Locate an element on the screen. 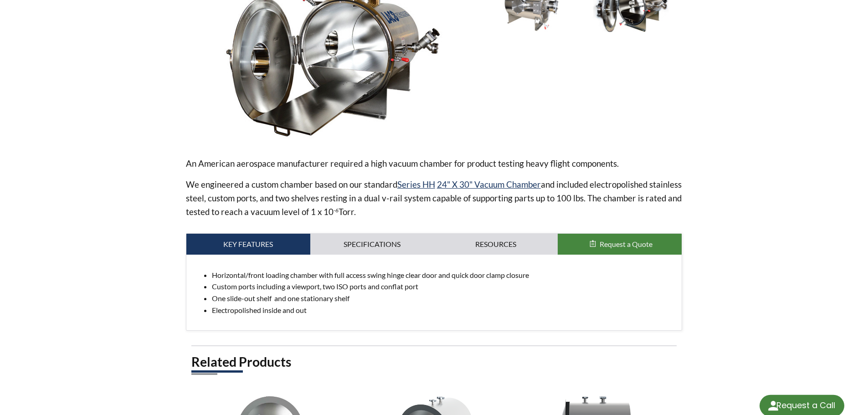  a: Series HH is located at coordinates (416, 184).